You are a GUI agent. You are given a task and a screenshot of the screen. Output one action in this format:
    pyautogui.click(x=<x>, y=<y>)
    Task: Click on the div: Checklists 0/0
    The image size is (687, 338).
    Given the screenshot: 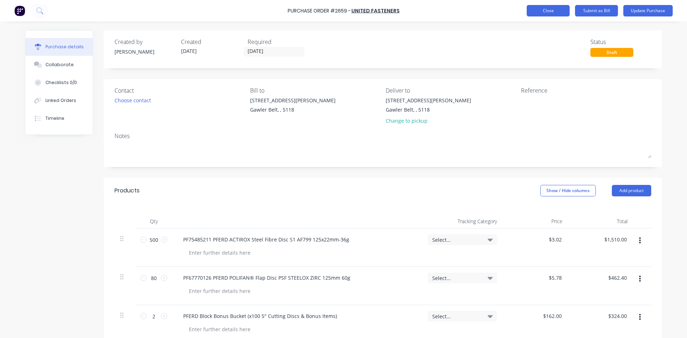 What is the action you would take?
    pyautogui.click(x=61, y=83)
    